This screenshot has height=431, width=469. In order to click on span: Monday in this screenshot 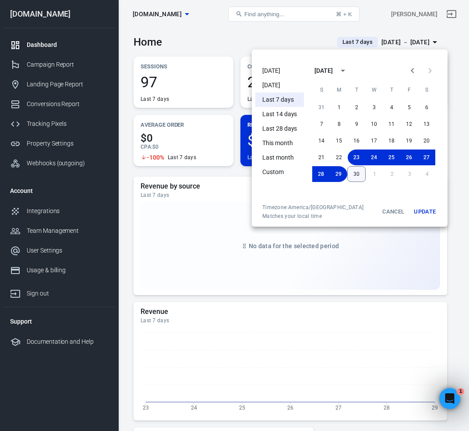, I will do `click(339, 90)`.